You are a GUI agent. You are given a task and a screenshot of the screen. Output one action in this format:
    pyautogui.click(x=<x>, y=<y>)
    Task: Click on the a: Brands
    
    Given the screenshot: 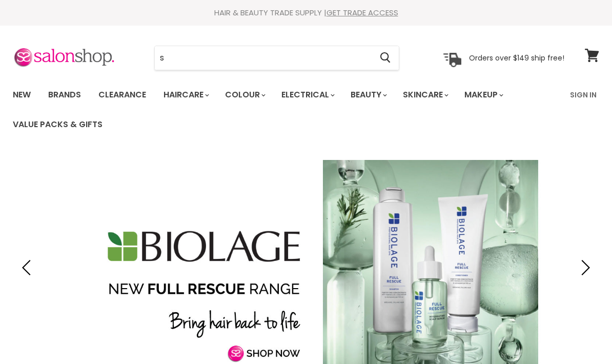 What is the action you would take?
    pyautogui.click(x=65, y=94)
    